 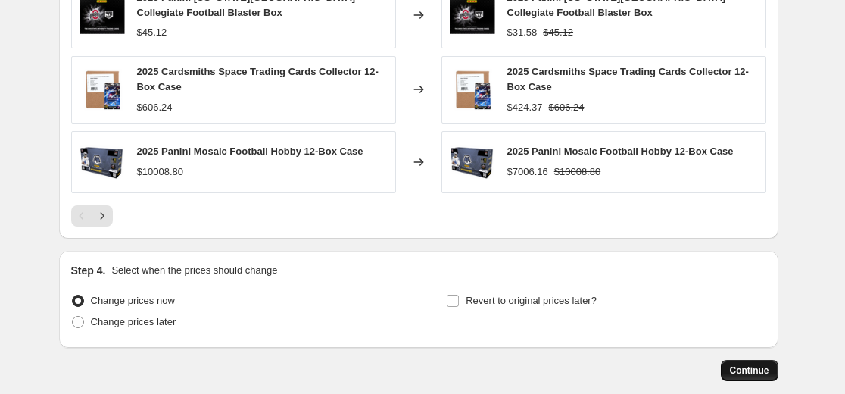 What do you see at coordinates (194, 270) in the screenshot?
I see `p: Select when the prices should change` at bounding box center [194, 270].